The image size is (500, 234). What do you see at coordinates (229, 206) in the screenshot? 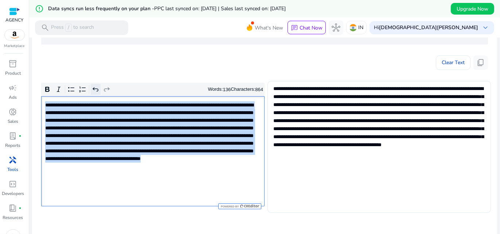
I see `span: Powered by` at bounding box center [229, 206].